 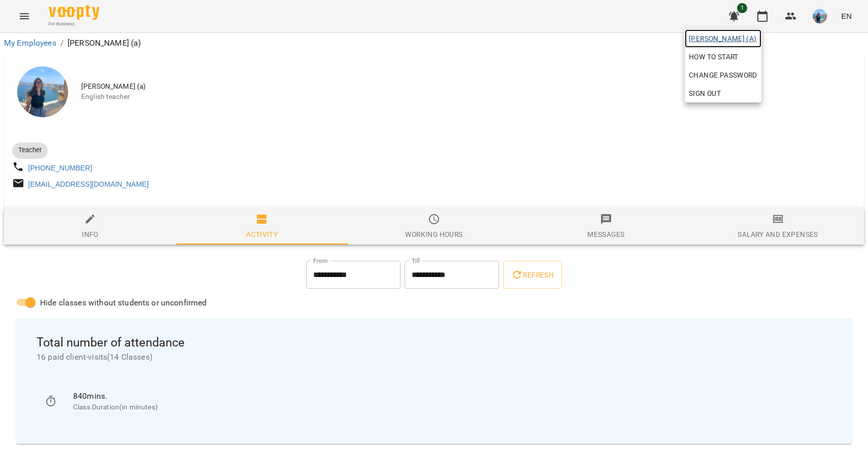 I want to click on a: Change Password, so click(x=723, y=75).